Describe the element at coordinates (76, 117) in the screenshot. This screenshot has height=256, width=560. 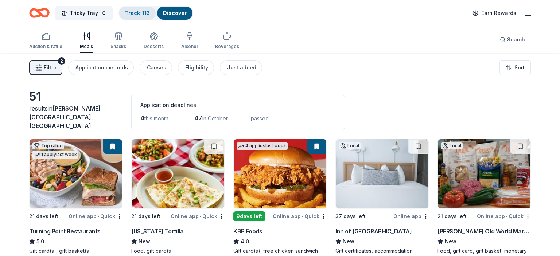
I see `div: results` at that location.